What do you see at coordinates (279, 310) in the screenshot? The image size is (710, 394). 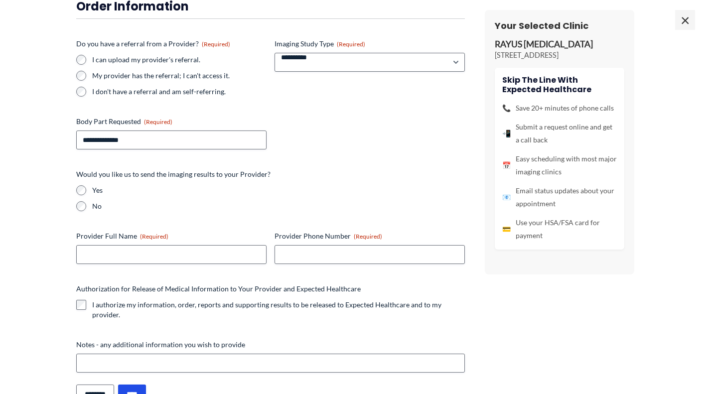 I see `label: I authorize my information, order, reports and supporting results to be released to Expected Heal...` at bounding box center [279, 310].